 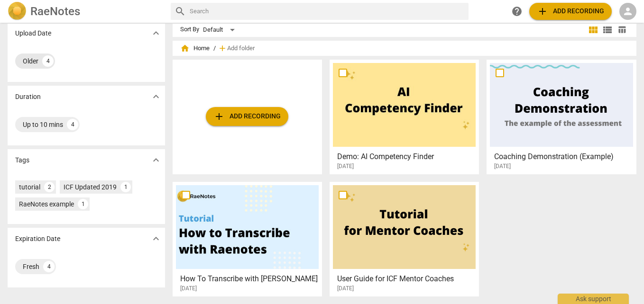 I want to click on div: 2, so click(x=49, y=187).